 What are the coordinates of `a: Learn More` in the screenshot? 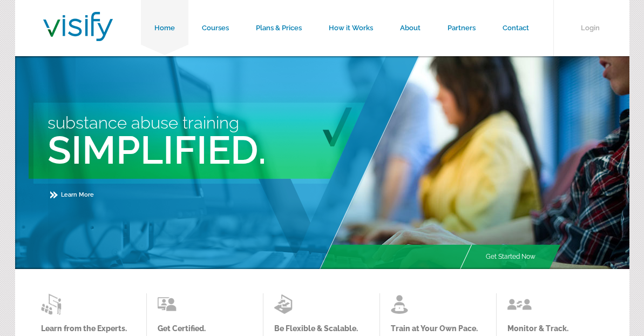 It's located at (71, 195).